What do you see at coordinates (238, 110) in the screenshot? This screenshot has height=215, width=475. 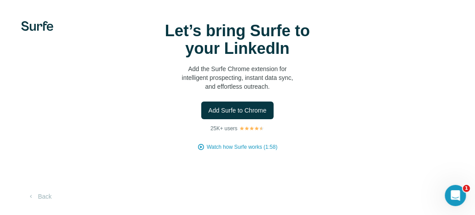 I see `span: Add Surfe to Chrome` at bounding box center [238, 110].